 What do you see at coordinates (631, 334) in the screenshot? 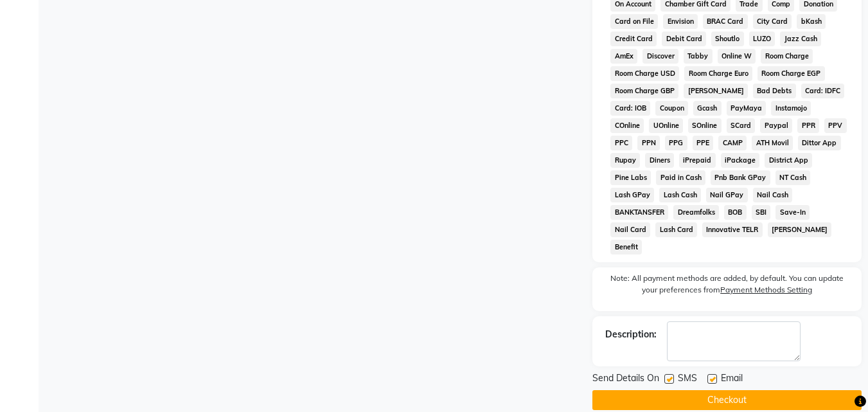
I see `div: Description:` at bounding box center [631, 334].